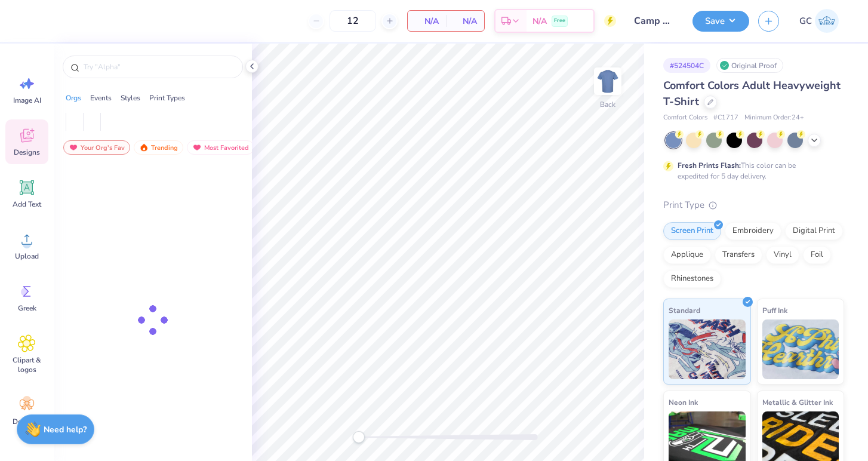  What do you see at coordinates (827, 21) in the screenshot?
I see `img: Gracyn Cantrell` at bounding box center [827, 21].